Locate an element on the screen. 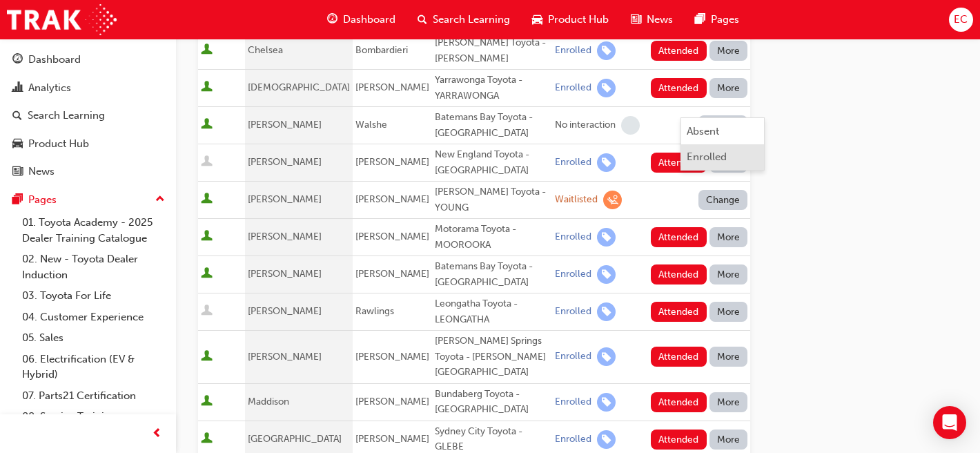 This screenshot has width=980, height=453. span: news-icon is located at coordinates (636, 19).